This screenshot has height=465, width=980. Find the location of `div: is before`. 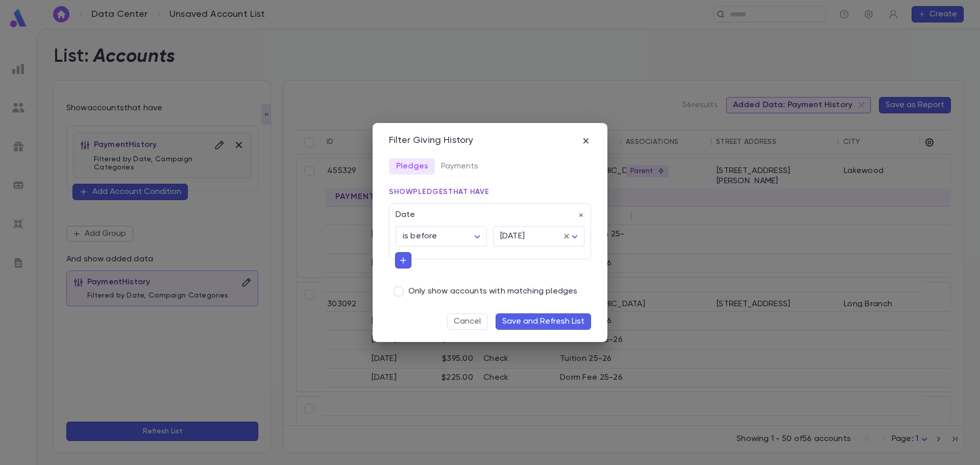

div: is before is located at coordinates (441, 237).